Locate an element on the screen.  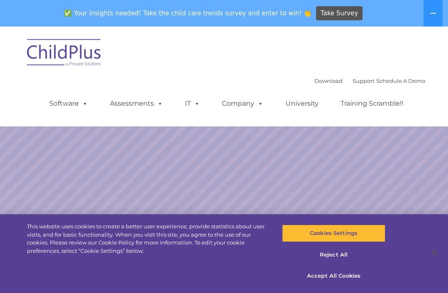
a: IT is located at coordinates (193, 104).